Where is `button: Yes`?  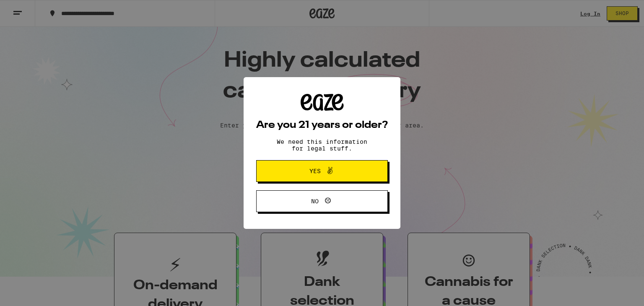 button: Yes is located at coordinates (322, 171).